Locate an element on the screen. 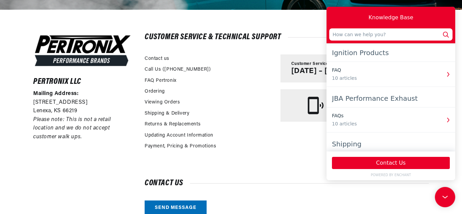 The image size is (462, 214). div: Ignition Products is located at coordinates (64, 46).